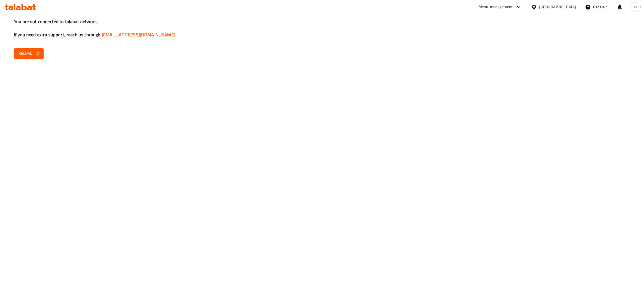 This screenshot has width=644, height=291. Describe the element at coordinates (496, 7) in the screenshot. I see `div: Menu-management` at that location.